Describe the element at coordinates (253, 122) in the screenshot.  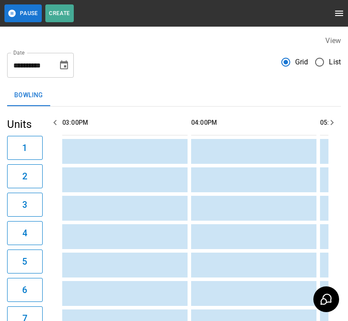
I see `th: 04:00PM` at that location.